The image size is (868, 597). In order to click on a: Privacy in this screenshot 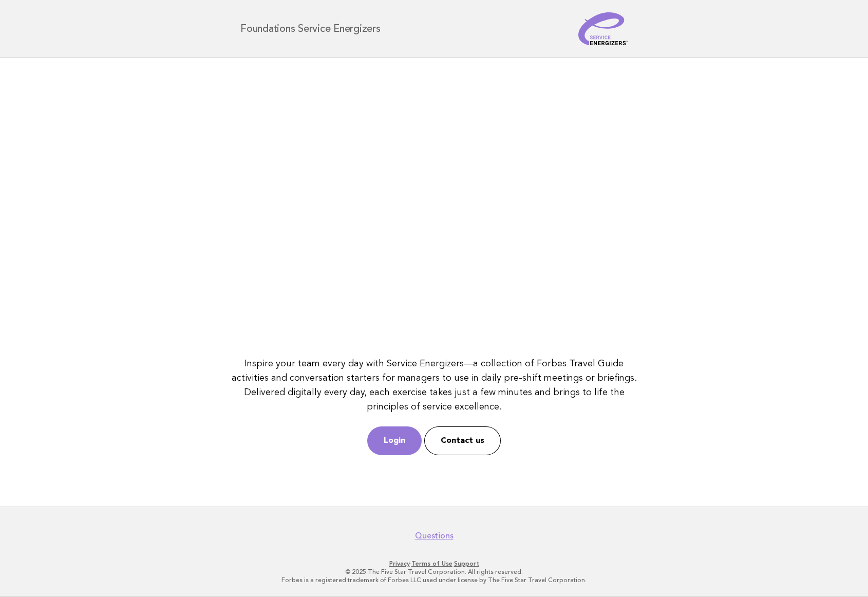, I will do `click(400, 564)`.